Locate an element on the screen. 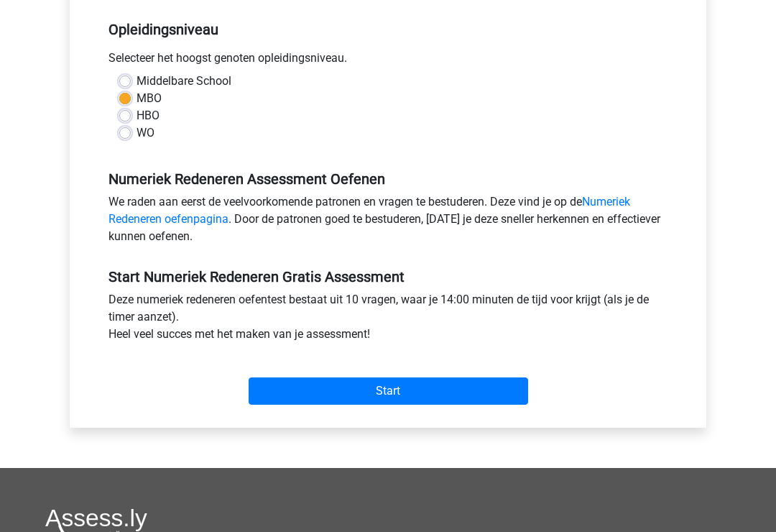 This screenshot has width=776, height=532. div: Selecteer het hoogst genoten opleidingsniveau. is located at coordinates (388, 61).